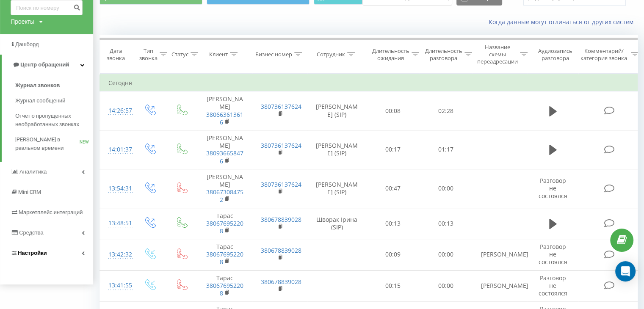 The image size is (644, 309). I want to click on span: Отчет о пропущенных необработанных звонках, so click(52, 120).